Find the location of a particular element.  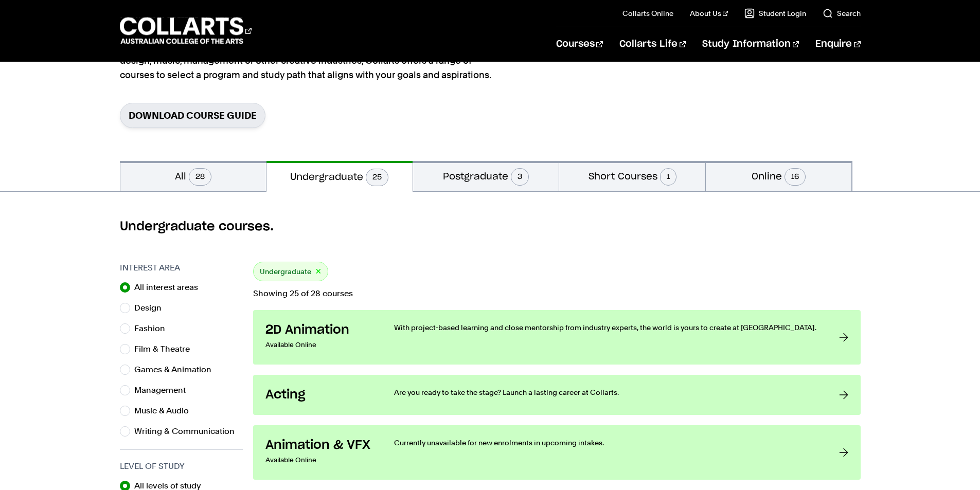

h3: Acting is located at coordinates (319, 395).